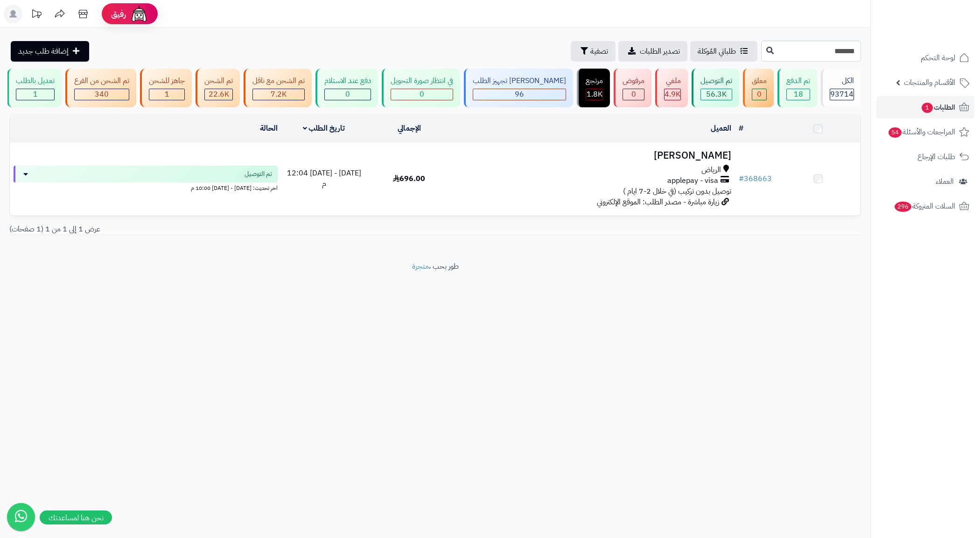 The image size is (980, 538). I want to click on div: مرتجع, so click(594, 81).